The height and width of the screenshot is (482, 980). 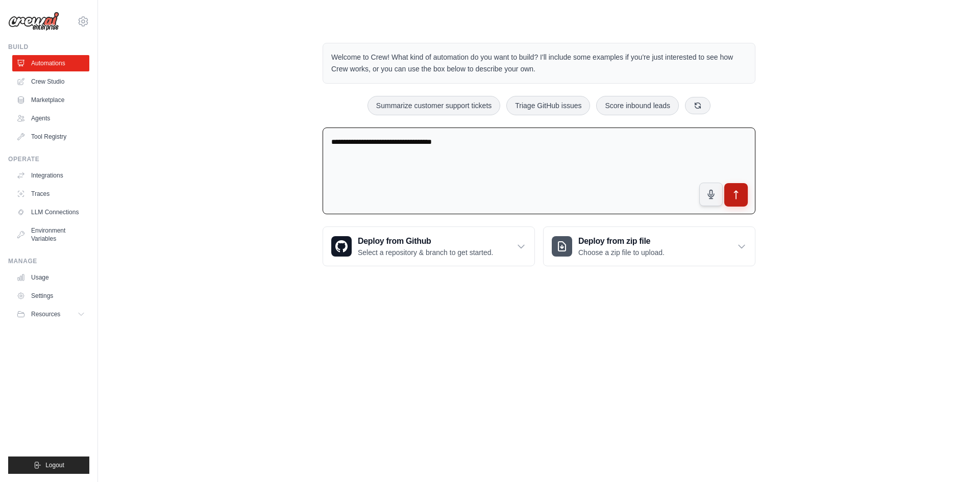 I want to click on a: Settings, so click(x=51, y=296).